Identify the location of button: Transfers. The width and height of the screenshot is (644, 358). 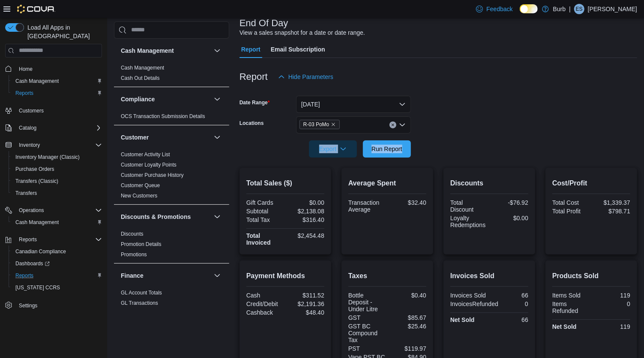
(57, 193).